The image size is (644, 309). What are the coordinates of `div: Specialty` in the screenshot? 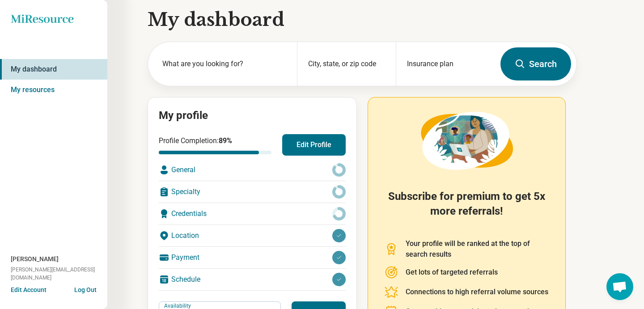 It's located at (252, 192).